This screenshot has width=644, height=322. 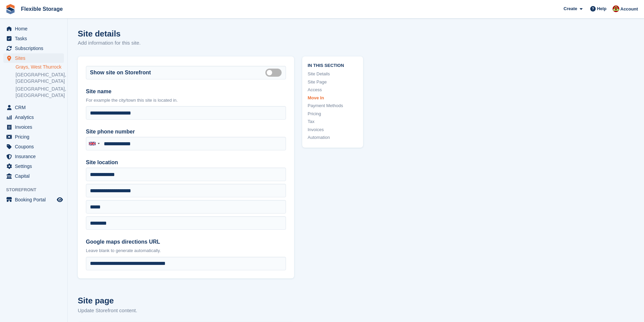 What do you see at coordinates (94, 144) in the screenshot?
I see `div: United Kingdom: +44` at bounding box center [94, 144].